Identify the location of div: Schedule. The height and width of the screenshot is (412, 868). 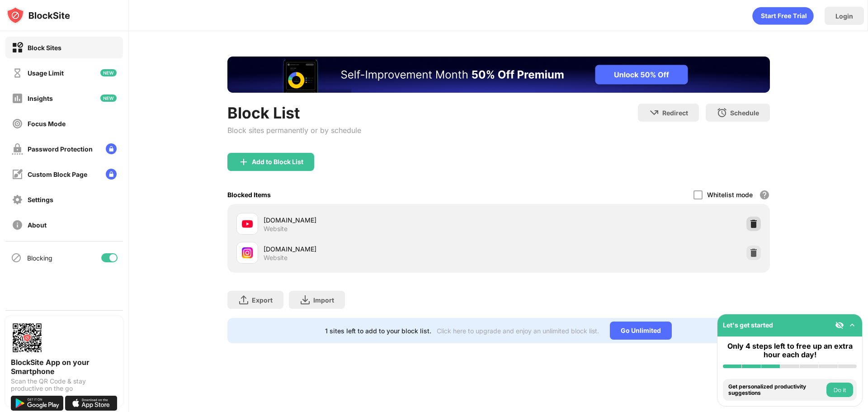
(745, 113).